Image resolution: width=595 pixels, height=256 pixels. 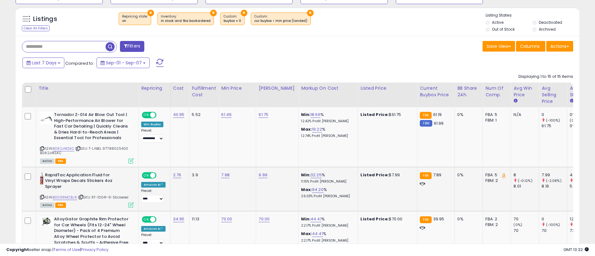 What do you see at coordinates (553, 120) in the screenshot?
I see `small: (-100%)` at bounding box center [553, 120].